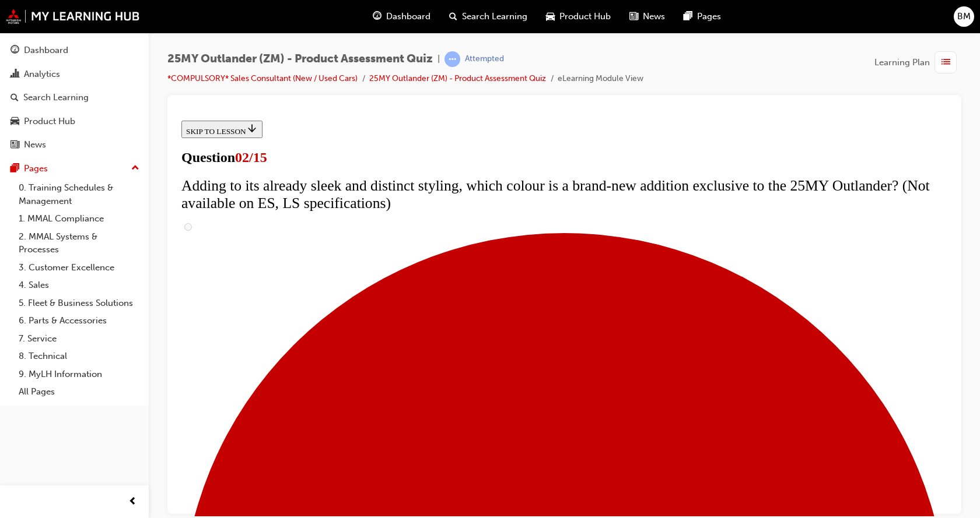 The image size is (980, 518). I want to click on a: News, so click(74, 145).